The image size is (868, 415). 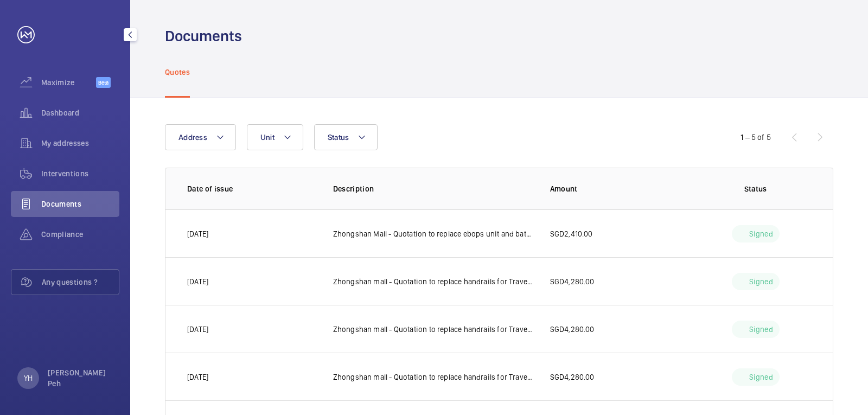 I want to click on p: Zhongshan mall - Quotation to replace handrails for Travelator 5, so click(x=433, y=281).